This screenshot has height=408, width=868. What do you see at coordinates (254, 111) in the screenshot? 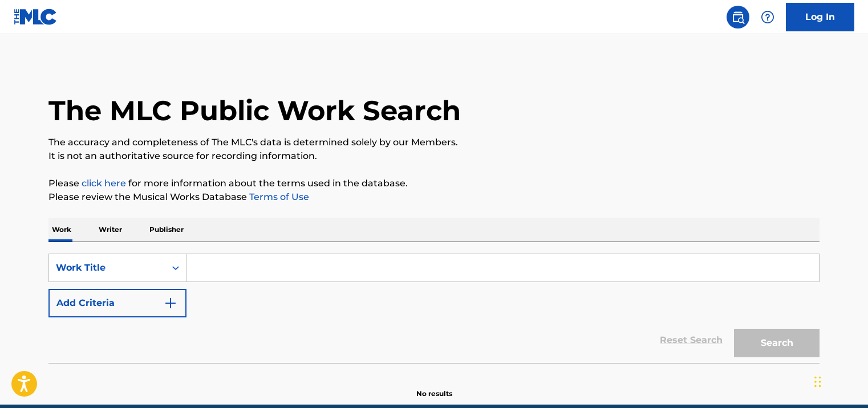
I see `h1: The MLC Public Work Search` at bounding box center [254, 111].